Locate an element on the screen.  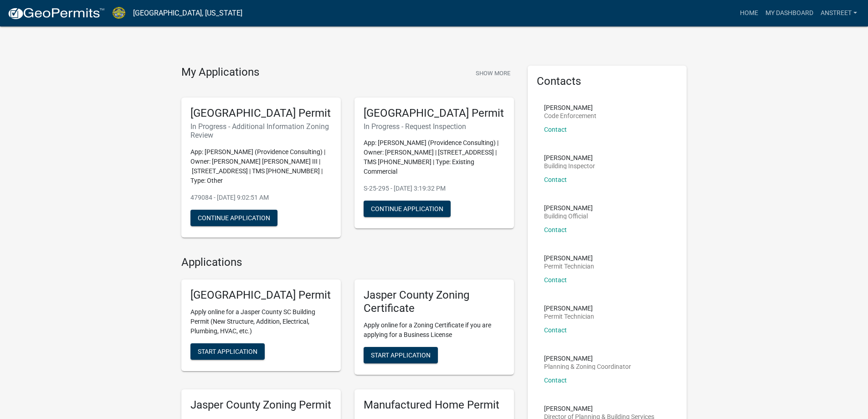
a: Home is located at coordinates (749, 13).